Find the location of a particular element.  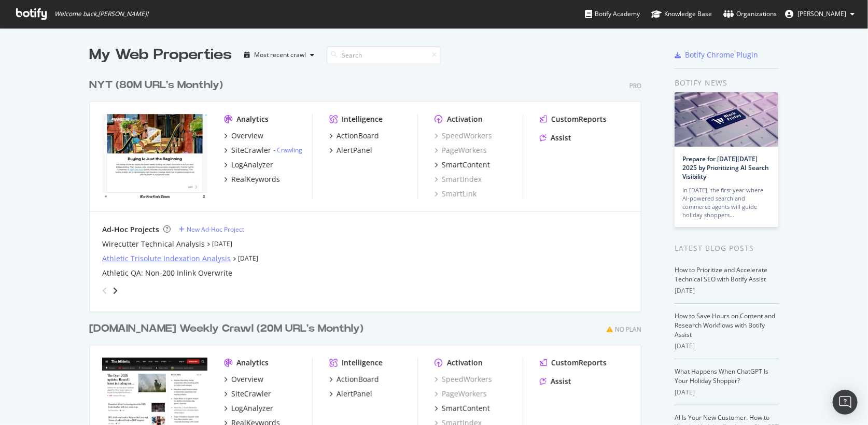

a: Crawling is located at coordinates (289, 150).